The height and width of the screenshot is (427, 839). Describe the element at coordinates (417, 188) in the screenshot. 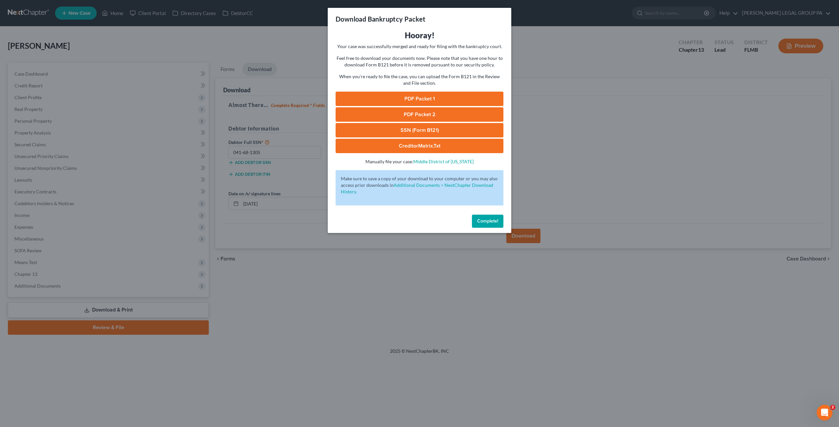

I see `a: Additional Documents > NextChapter Download History.` at that location.